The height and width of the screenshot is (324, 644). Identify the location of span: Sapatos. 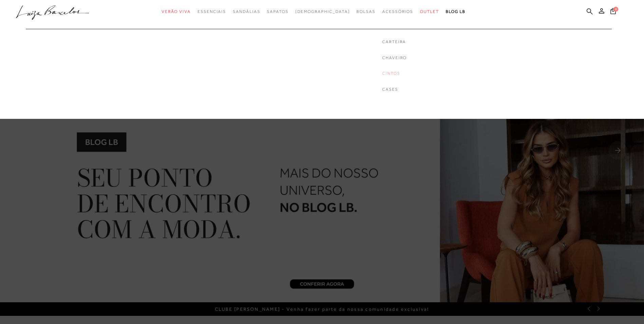
(277, 12).